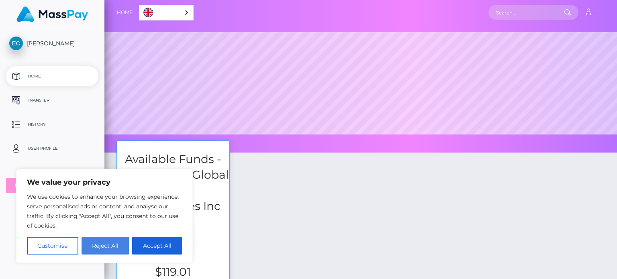  I want to click on div: We value your privacy, so click(105, 216).